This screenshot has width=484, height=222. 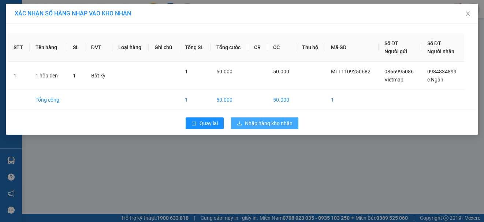 What do you see at coordinates (99, 47) in the screenshot?
I see `th: ĐVT` at bounding box center [99, 47].